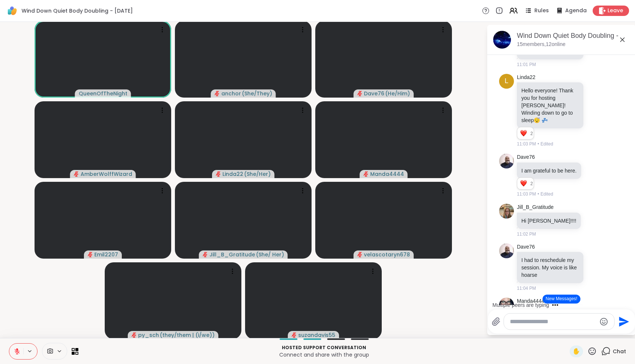 The width and height of the screenshot is (635, 364). What do you see at coordinates (526, 289) in the screenshot?
I see `span: 11:04 PM` at bounding box center [526, 289].